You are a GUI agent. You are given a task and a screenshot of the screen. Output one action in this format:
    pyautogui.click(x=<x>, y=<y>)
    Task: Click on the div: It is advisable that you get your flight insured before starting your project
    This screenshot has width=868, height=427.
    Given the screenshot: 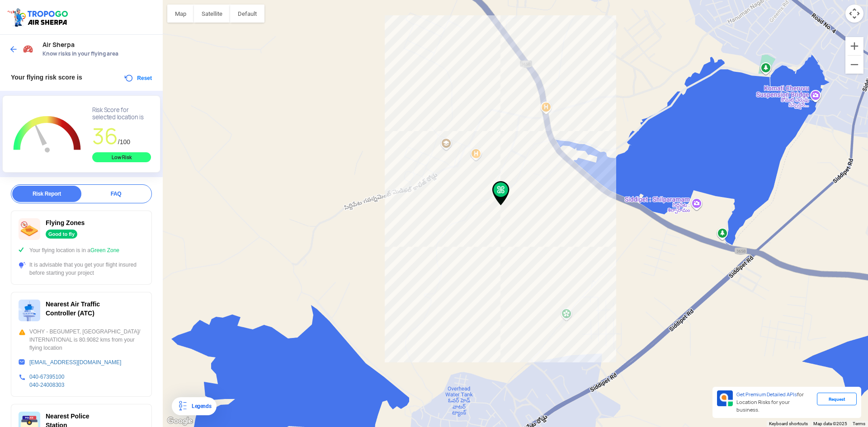 What is the action you would take?
    pyautogui.click(x=82, y=269)
    